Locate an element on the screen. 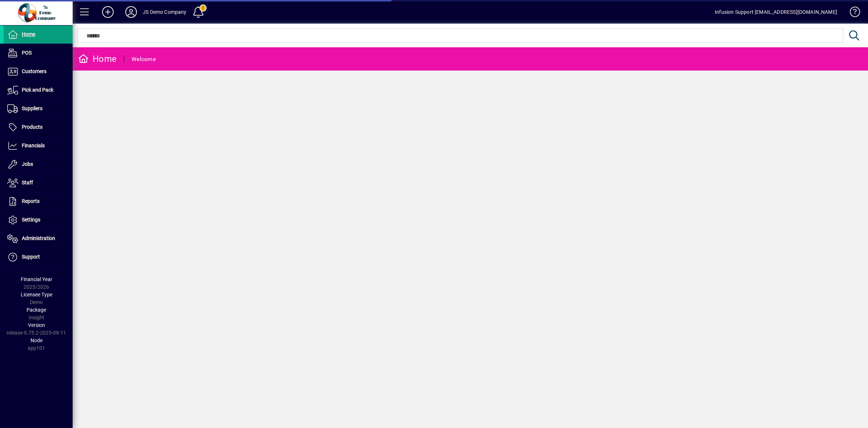  button: Add is located at coordinates (108, 12).